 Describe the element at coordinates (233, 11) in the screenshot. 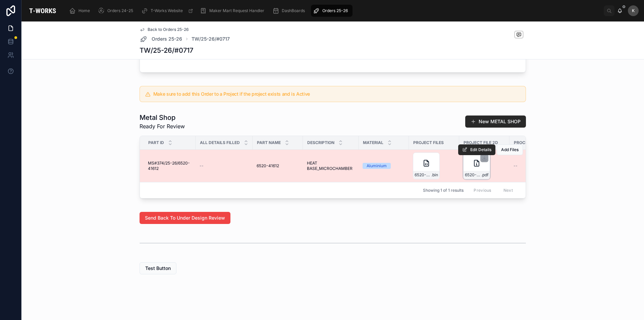

I see `a: Maker Mart Request Handler` at that location.